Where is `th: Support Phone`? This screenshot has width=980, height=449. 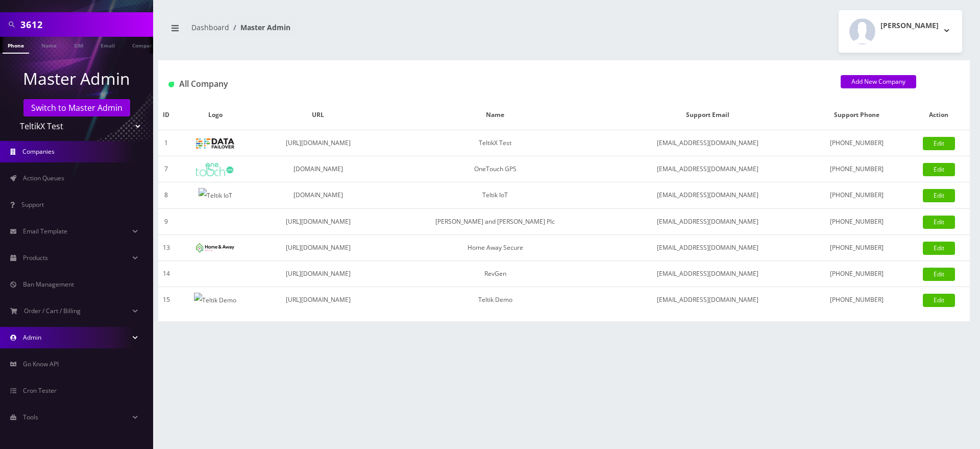
th: Support Phone is located at coordinates (857, 115).